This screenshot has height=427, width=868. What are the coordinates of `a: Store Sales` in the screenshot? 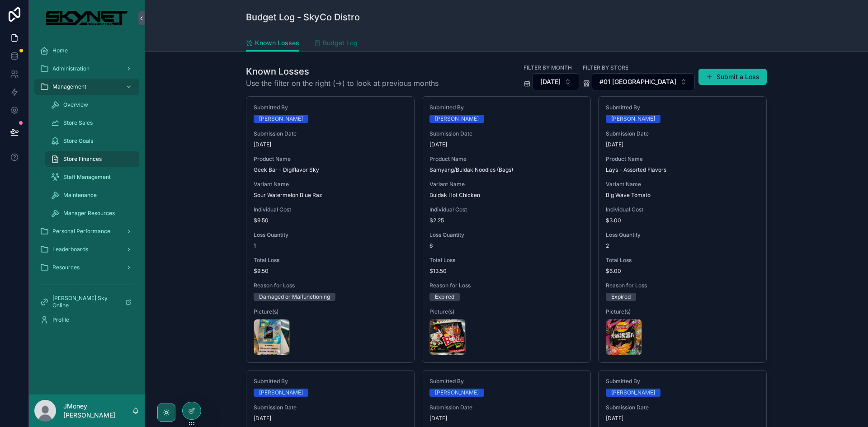 It's located at (92, 123).